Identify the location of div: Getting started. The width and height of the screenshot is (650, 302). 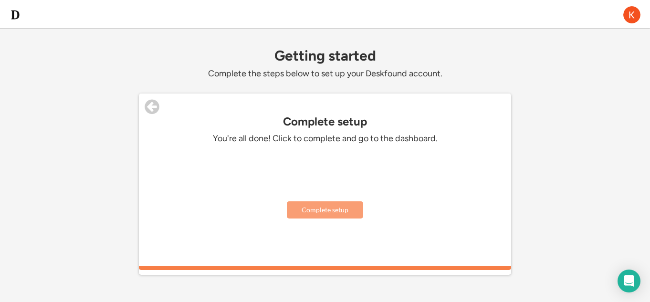
(325, 55).